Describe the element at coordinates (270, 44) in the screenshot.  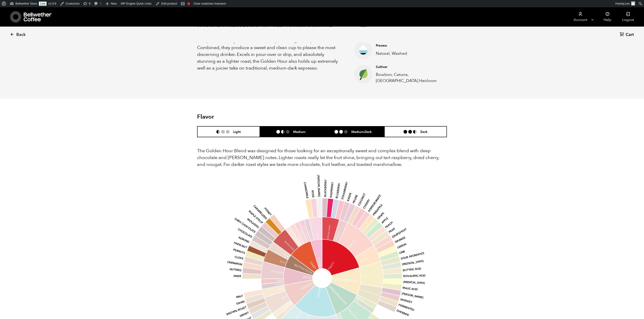
I see `p: A distinctive, rotating blend of our nicest coffees, the Golden Hour is an absolute sweetheart bl...` at that location.